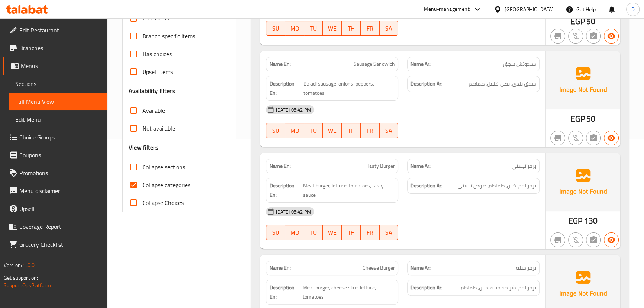 The width and height of the screenshot is (644, 308). Describe the element at coordinates (21, 278) in the screenshot. I see `span: Get support on:` at that location.